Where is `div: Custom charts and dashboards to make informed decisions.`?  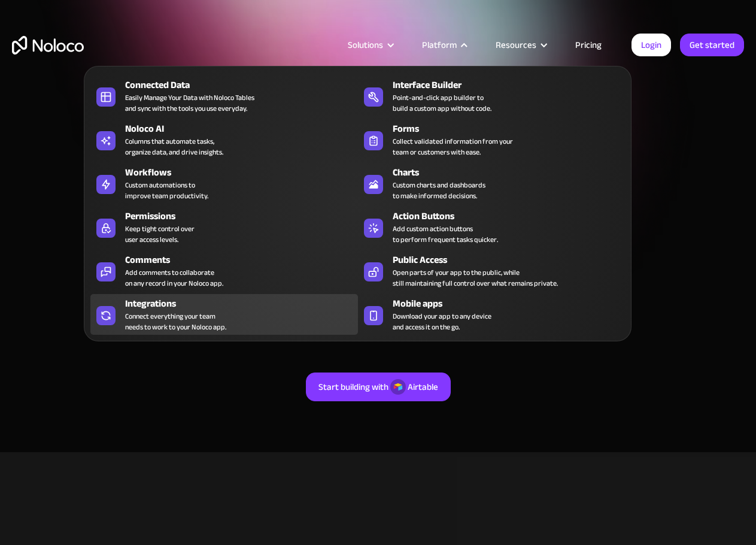
div: Custom charts and dashboards to make informed decisions. is located at coordinates (439, 190).